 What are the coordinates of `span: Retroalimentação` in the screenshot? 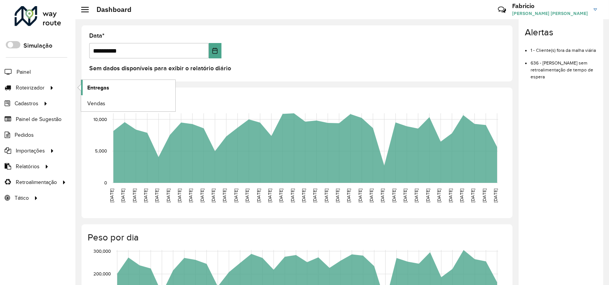 It's located at (36, 182).